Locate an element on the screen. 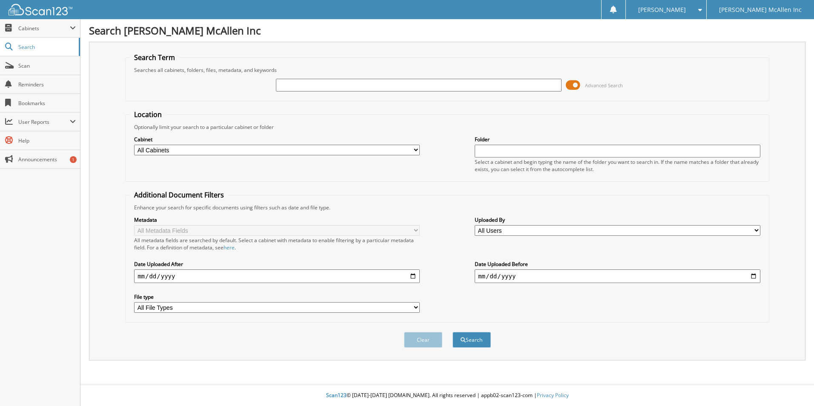 Image resolution: width=814 pixels, height=406 pixels. input: end is located at coordinates (617, 276).